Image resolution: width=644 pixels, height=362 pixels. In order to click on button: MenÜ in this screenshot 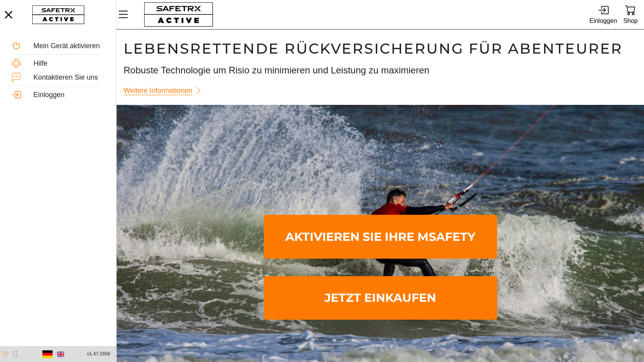, I will do `click(127, 14)`.